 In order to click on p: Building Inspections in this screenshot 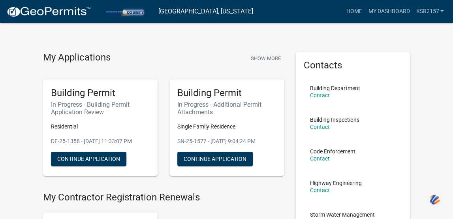, I will do `click(334, 120)`.